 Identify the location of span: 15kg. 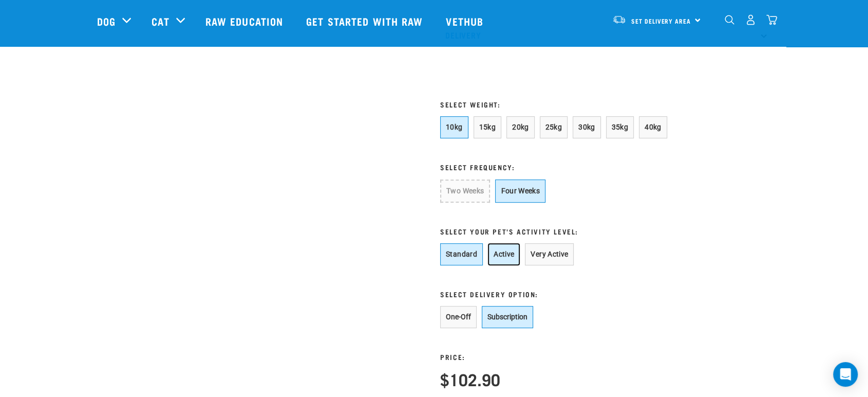
(488, 127).